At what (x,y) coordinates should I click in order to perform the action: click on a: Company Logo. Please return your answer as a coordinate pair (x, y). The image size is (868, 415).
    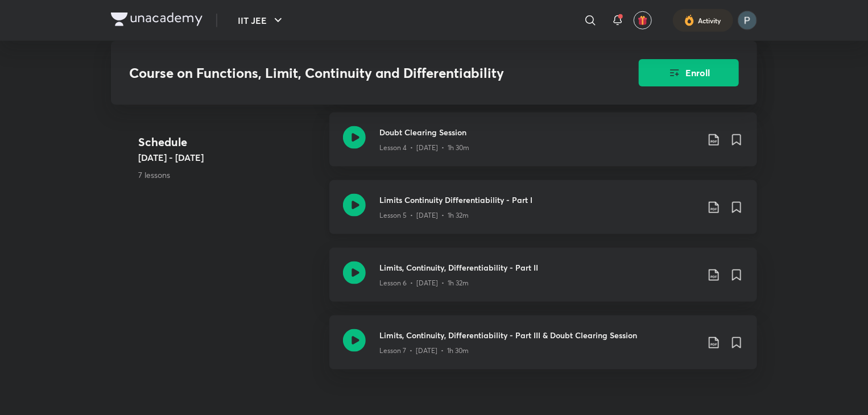
    Looking at the image, I should click on (157, 21).